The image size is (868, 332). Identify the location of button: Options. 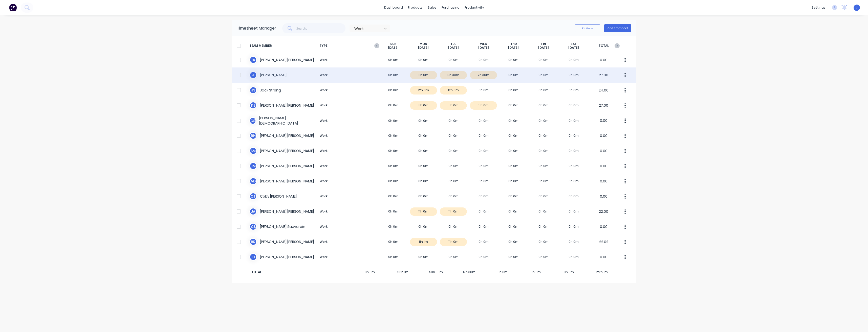
(588, 28).